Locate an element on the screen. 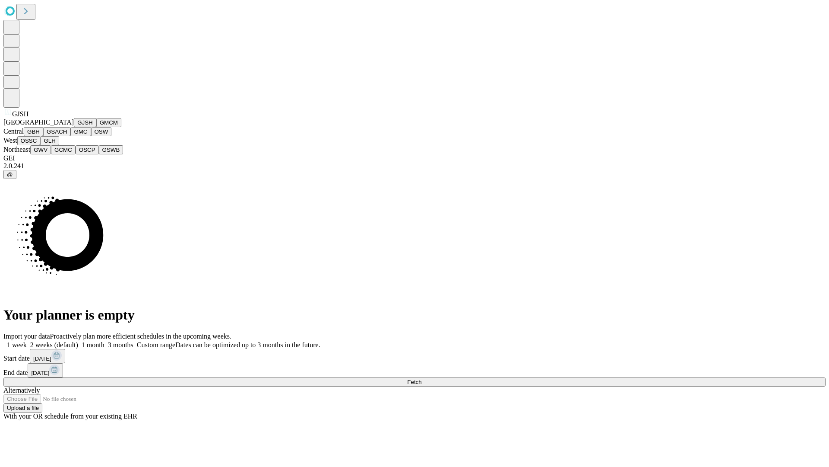 The width and height of the screenshot is (829, 467). button: GCMC is located at coordinates (63, 149).